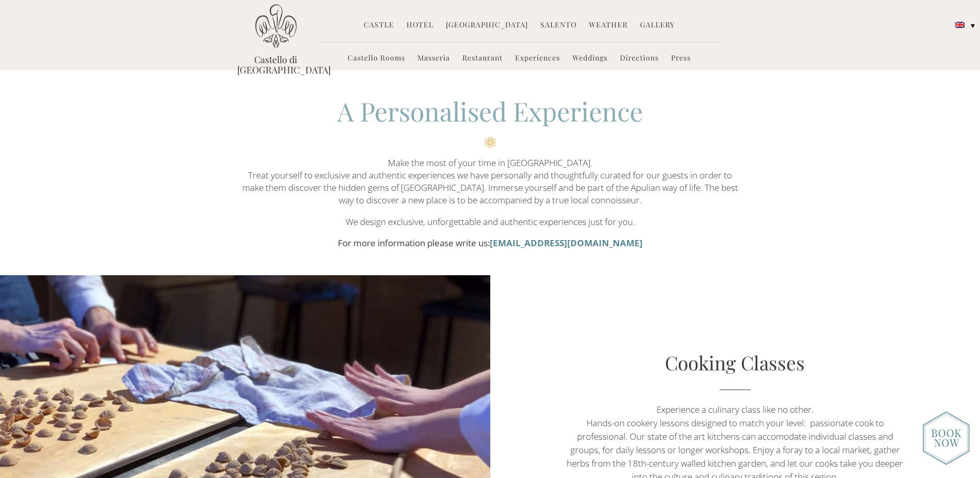 The image size is (980, 478). What do you see at coordinates (960, 25) in the screenshot?
I see `img: English` at bounding box center [960, 25].